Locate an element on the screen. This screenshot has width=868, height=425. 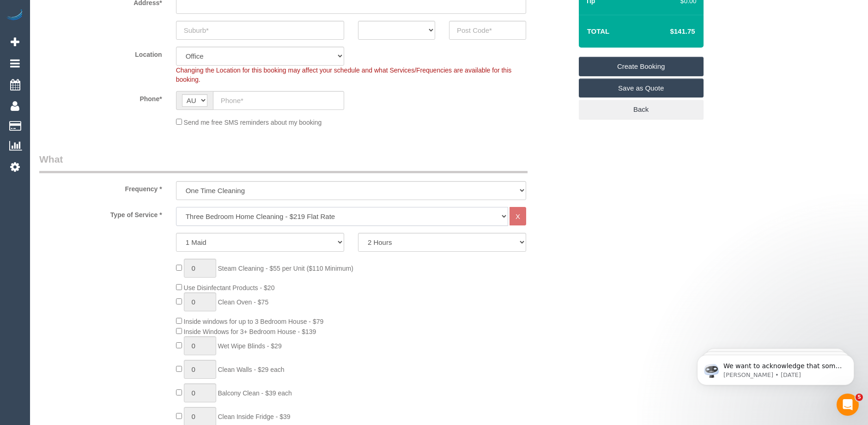
label: Location is located at coordinates (101, 53).